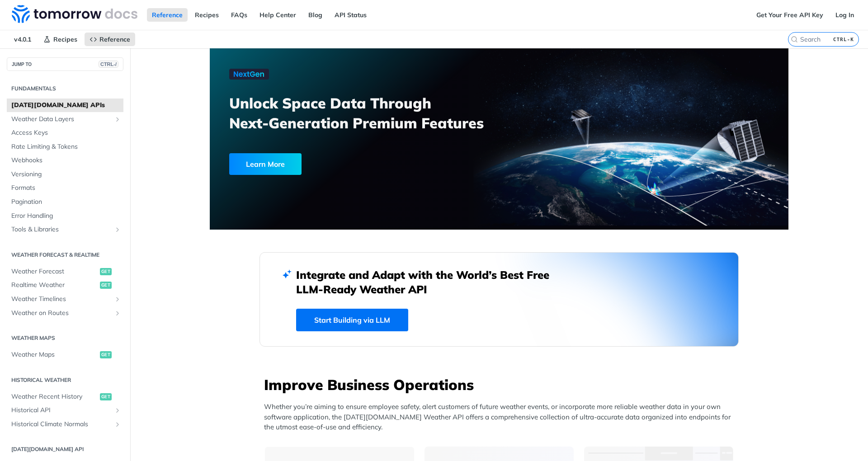 This screenshot has height=461, width=868. Describe the element at coordinates (501, 418) in the screenshot. I see `p: Whether you’re aiming to ensure employee safety, alert customers of future weather events, or inc...` at that location.